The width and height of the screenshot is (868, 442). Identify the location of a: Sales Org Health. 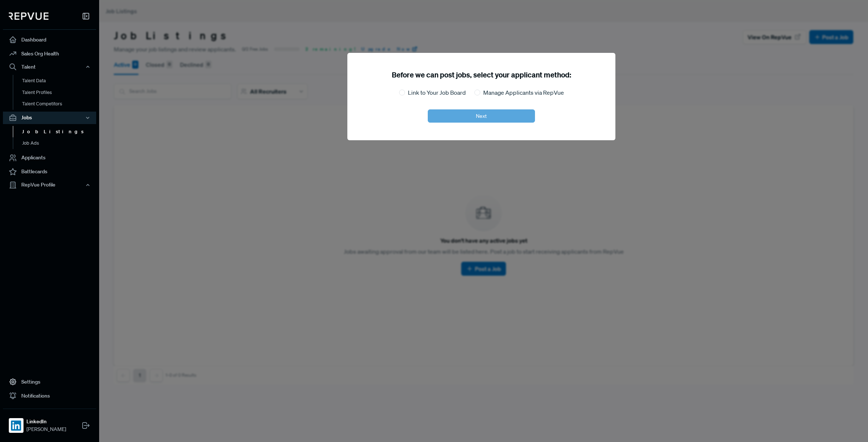
(49, 53).